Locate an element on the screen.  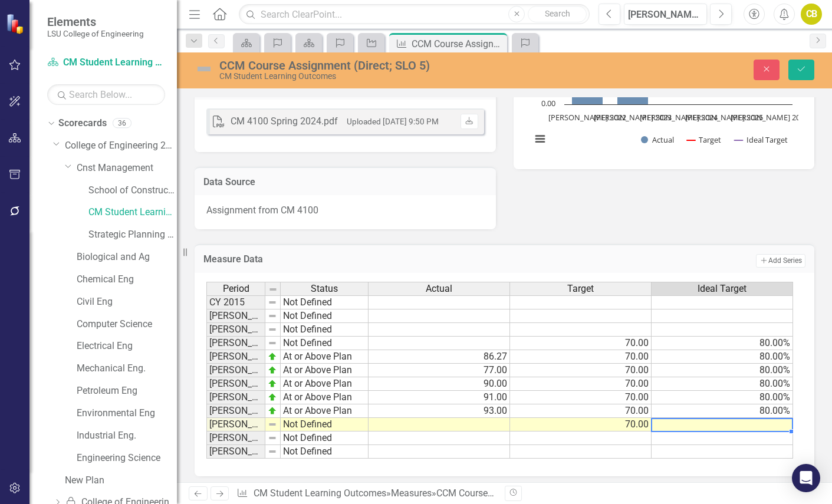
a: Industrial Eng. is located at coordinates (127, 436).